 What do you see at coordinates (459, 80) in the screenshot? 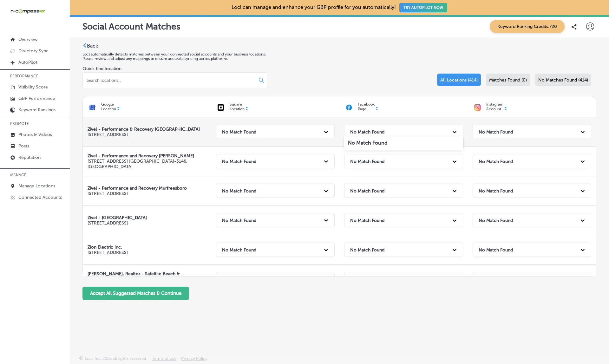
I see `span: All Locations (414)` at bounding box center [459, 80].